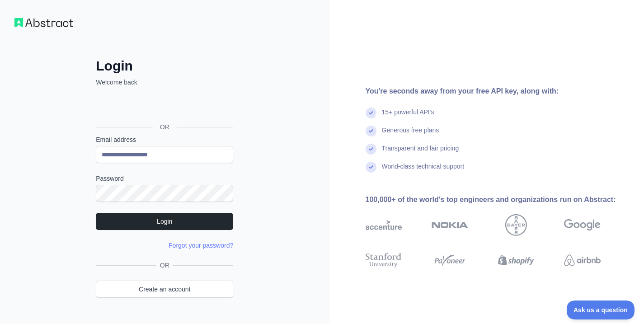 Image resolution: width=644 pixels, height=324 pixels. What do you see at coordinates (516, 260) in the screenshot?
I see `img: shopify` at bounding box center [516, 260].